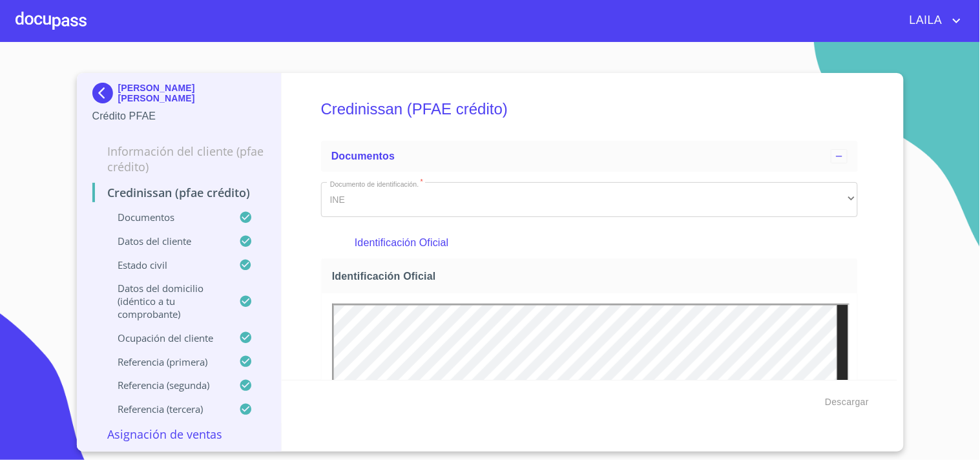 The height and width of the screenshot is (460, 980). Describe the element at coordinates (166, 338) in the screenshot. I see `p: Ocupación del Cliente` at that location.